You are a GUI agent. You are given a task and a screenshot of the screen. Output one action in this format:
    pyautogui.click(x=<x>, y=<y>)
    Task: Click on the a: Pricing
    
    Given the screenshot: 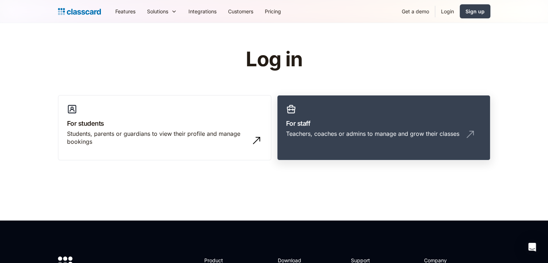 What is the action you would take?
    pyautogui.click(x=273, y=11)
    